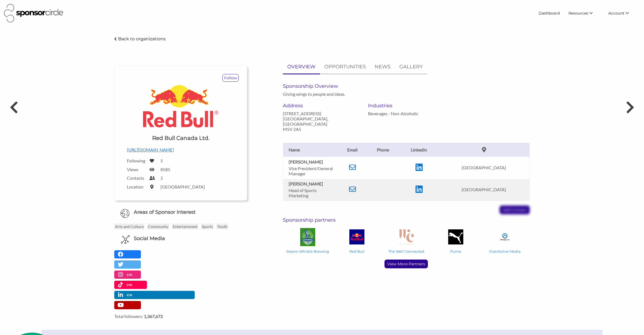 This screenshot has height=335, width=644. I want to click on p: Community, so click(158, 226).